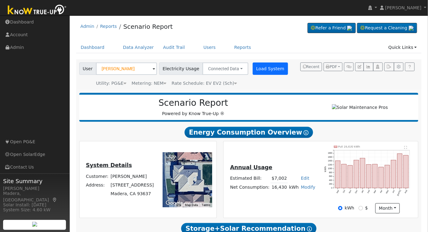 This screenshot has width=428, height=232. Describe the element at coordinates (349, 208) in the screenshot. I see `label: kWh` at that location.